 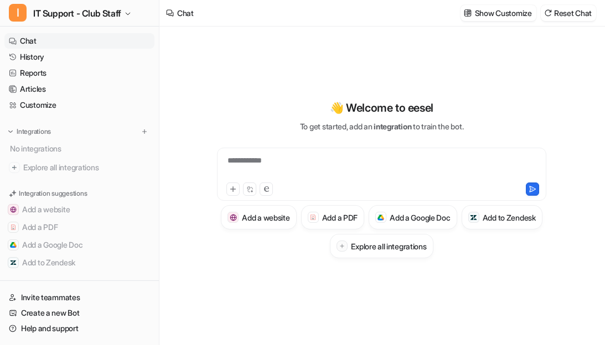 I want to click on span: integration, so click(x=393, y=126).